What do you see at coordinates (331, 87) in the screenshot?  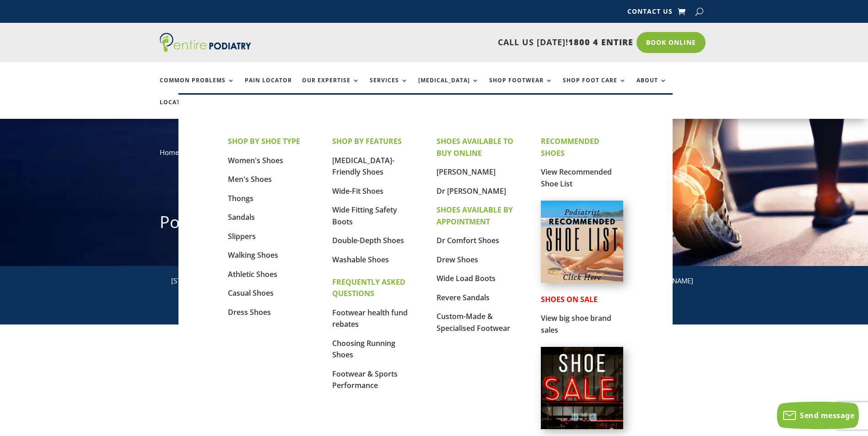 I see `a: Our Expertise` at bounding box center [331, 87].